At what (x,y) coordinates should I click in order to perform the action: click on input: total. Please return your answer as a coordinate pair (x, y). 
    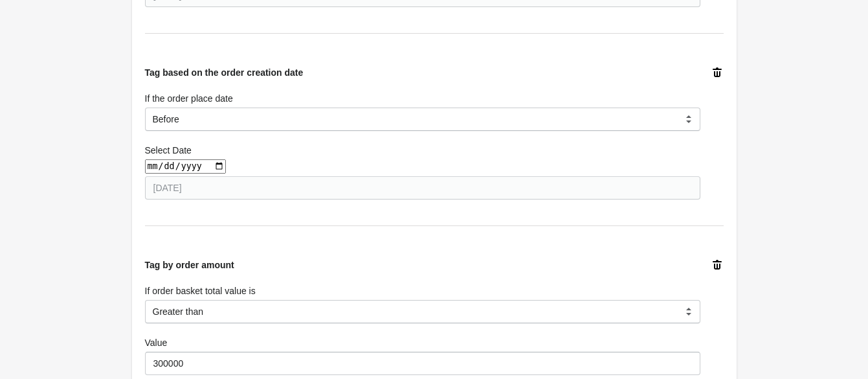
    Looking at the image, I should click on (423, 363).